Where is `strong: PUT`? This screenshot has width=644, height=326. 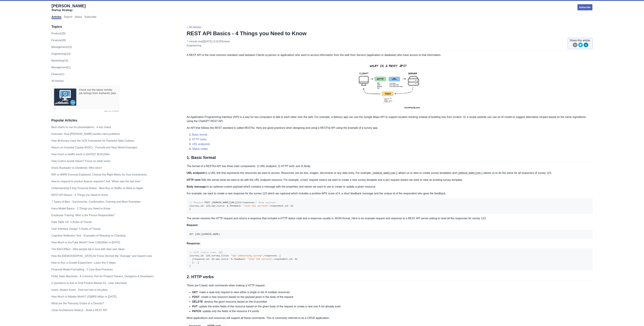
strong: PUT is located at coordinates (195, 306).